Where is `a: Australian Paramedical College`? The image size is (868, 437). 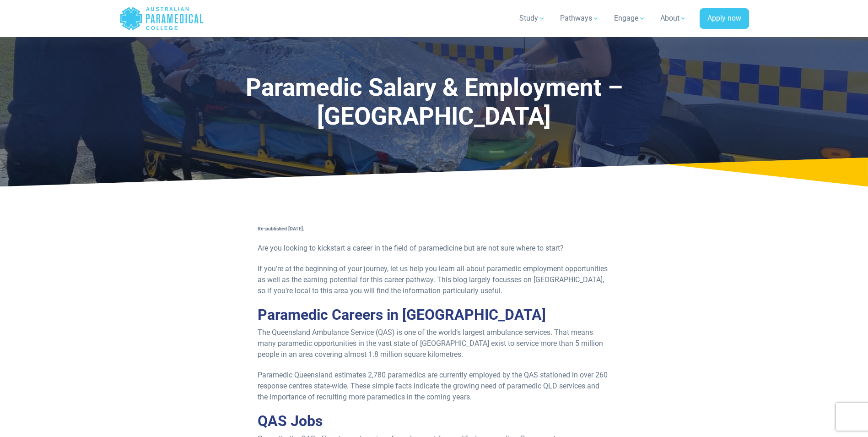 a: Australian Paramedical College is located at coordinates (162, 18).